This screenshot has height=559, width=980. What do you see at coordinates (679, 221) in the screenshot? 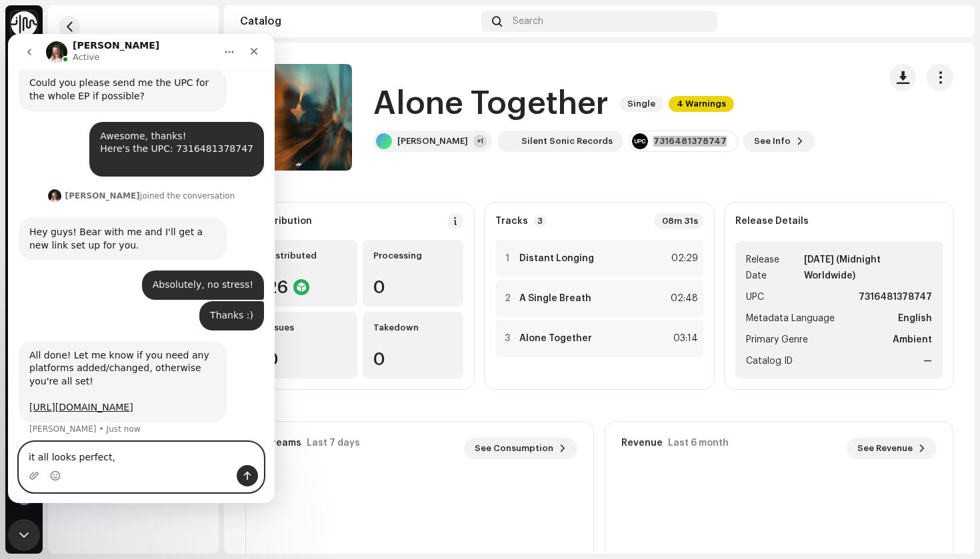
I see `div: 08m 31s` at bounding box center [679, 221].